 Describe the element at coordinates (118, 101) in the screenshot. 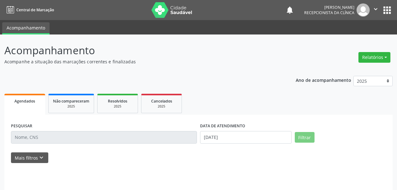

I see `span: Resolvidos` at that location.